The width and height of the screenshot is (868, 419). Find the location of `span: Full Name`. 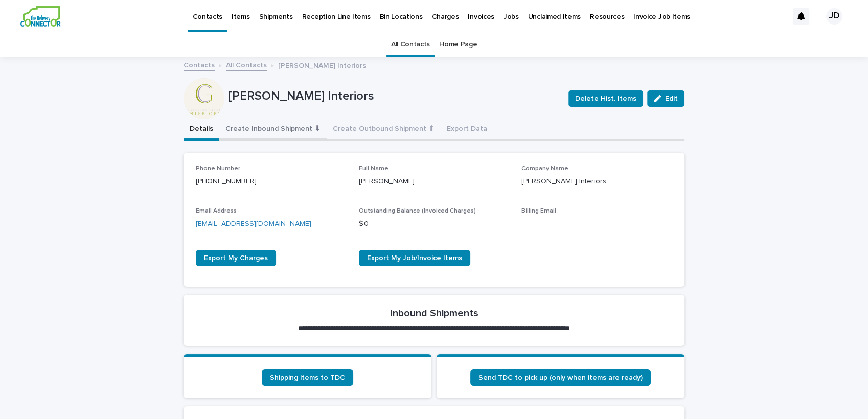

span: Full Name is located at coordinates (374, 169).